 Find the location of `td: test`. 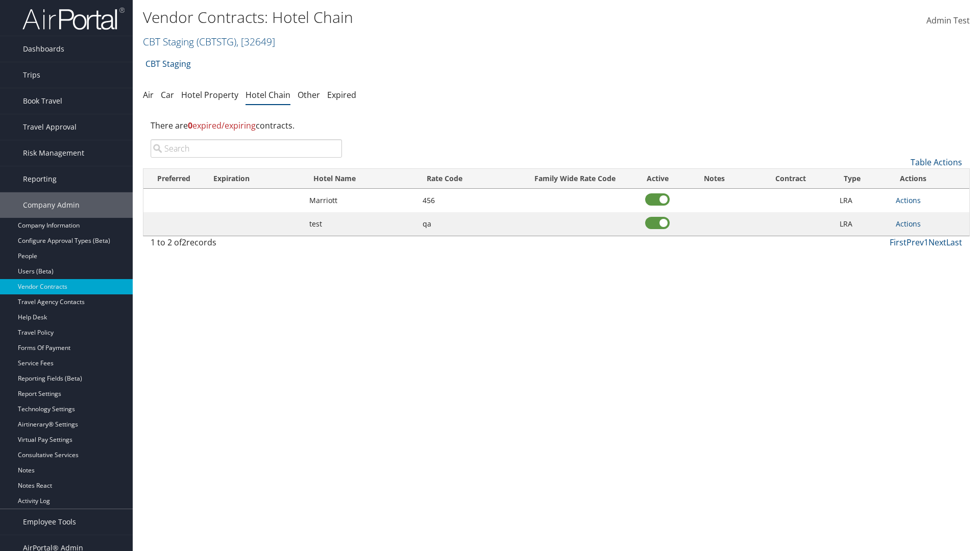

td: test is located at coordinates (360, 224).